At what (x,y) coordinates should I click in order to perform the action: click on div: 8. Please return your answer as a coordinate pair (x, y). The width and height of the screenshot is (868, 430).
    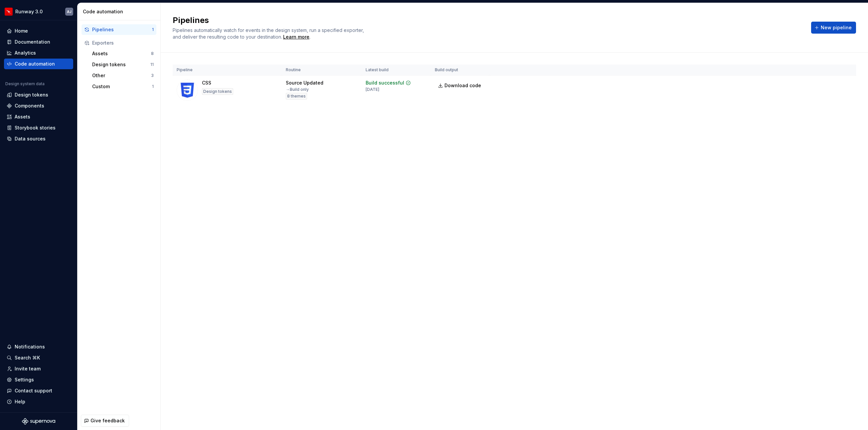
    Looking at the image, I should click on (153, 53).